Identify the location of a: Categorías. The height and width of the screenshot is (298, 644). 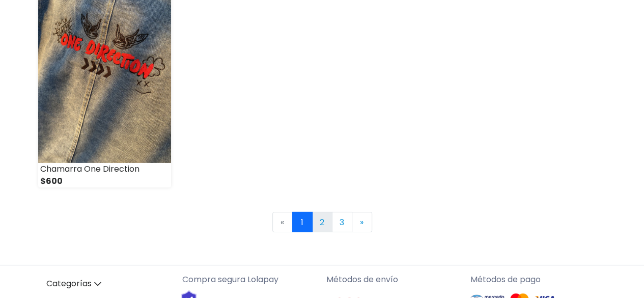
(105, 283).